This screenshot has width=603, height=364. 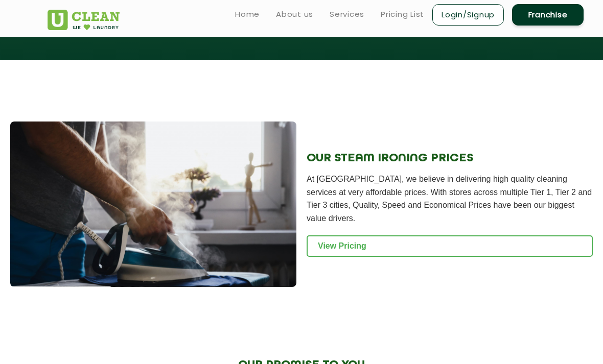 What do you see at coordinates (450, 158) in the screenshot?
I see `h2: OUR STEAM IRONING PRICES` at bounding box center [450, 158].